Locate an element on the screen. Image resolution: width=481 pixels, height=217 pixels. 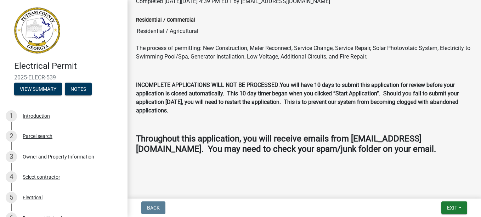
strong: You will have 10 days to submit this application for review before your application is closed aut... is located at coordinates (297, 97).